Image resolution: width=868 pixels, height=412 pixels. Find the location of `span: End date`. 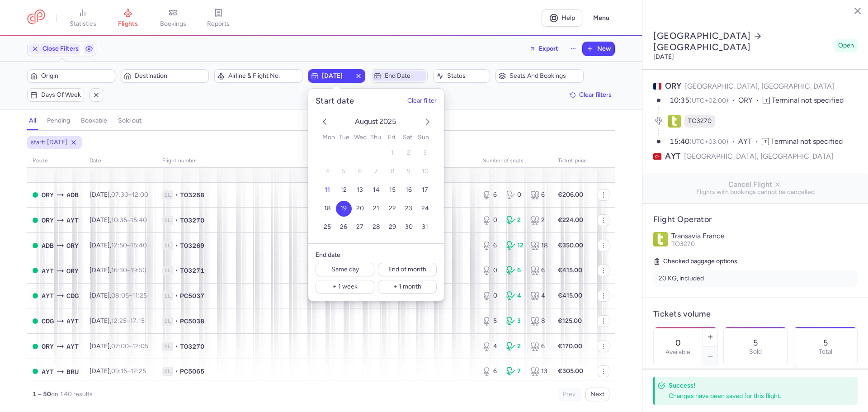

span: End date is located at coordinates (404, 76).